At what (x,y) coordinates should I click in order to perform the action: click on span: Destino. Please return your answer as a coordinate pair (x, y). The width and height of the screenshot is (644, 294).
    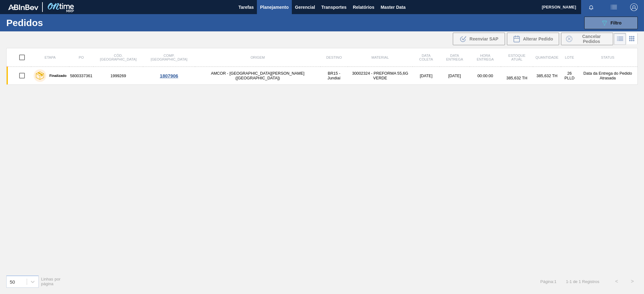
    Looking at the image, I should click on (334, 58).